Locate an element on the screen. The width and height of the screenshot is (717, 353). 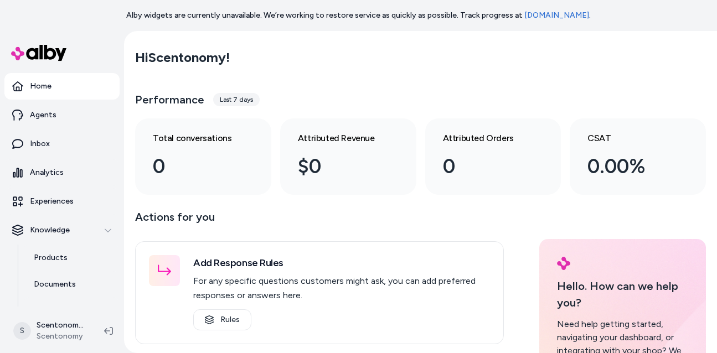
div: 0.00% is located at coordinates (629, 167).